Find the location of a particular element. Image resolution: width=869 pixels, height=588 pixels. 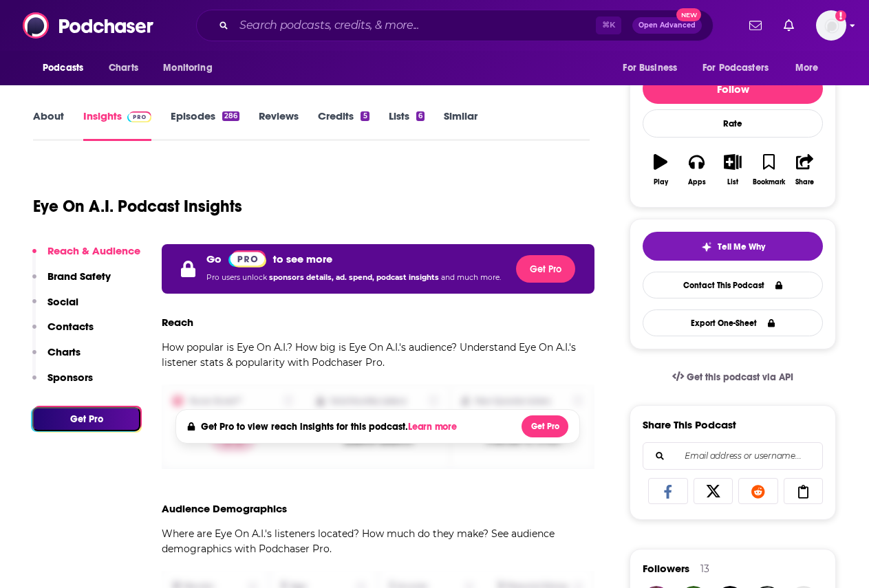

button: Show profile menu is located at coordinates (830, 25).